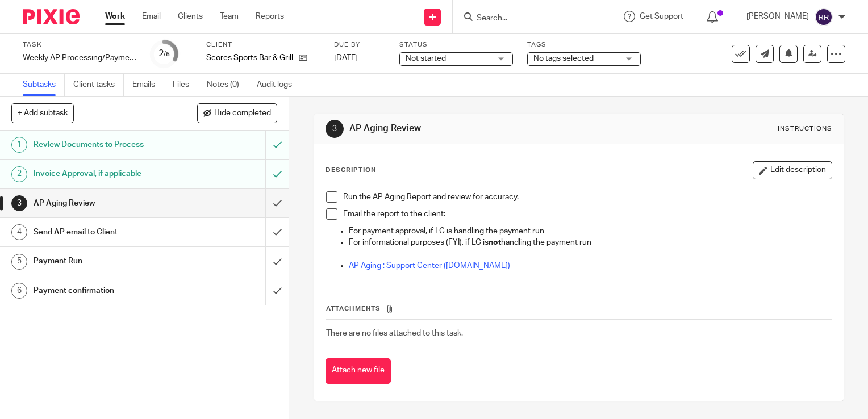 The image size is (868, 419). Describe the element at coordinates (99, 85) in the screenshot. I see `a: Client tasks` at that location.